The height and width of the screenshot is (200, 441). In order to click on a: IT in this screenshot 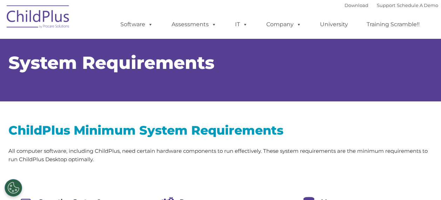, I will do `click(241, 25)`.